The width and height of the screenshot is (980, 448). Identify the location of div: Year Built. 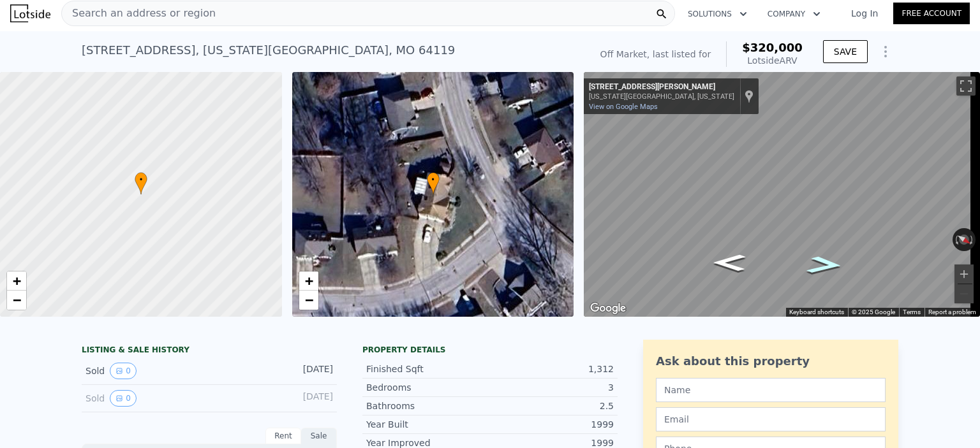
(428, 425).